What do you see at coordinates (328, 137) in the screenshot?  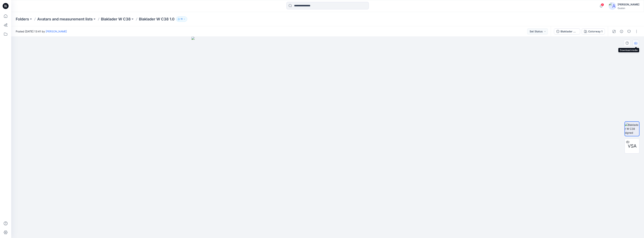 I see `img: eyJhbGciOiJIUzI1NiIsImtpZCI6IjAiLCJzbHQiOiJzZXMiLCJ0eXAiOiJKV1QifQ.eyJkYXRhIjp7InR5cGUiOiJzdG9yYW...` at bounding box center [328, 137].